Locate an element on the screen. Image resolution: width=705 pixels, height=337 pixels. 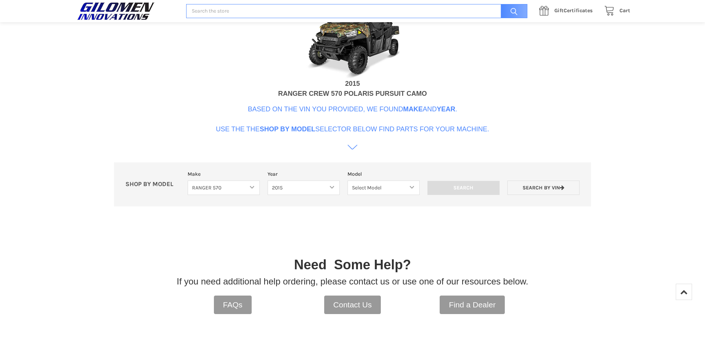
span: Gift is located at coordinates (559, 10).